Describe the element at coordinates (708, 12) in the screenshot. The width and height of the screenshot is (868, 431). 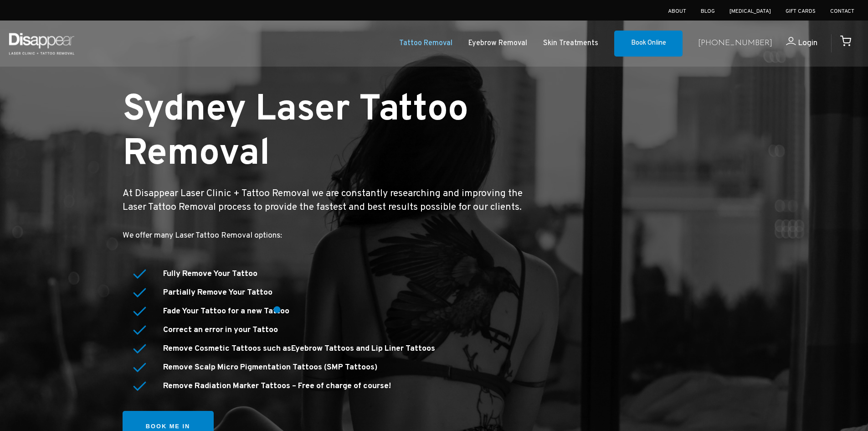
I see `a: Blog` at that location.